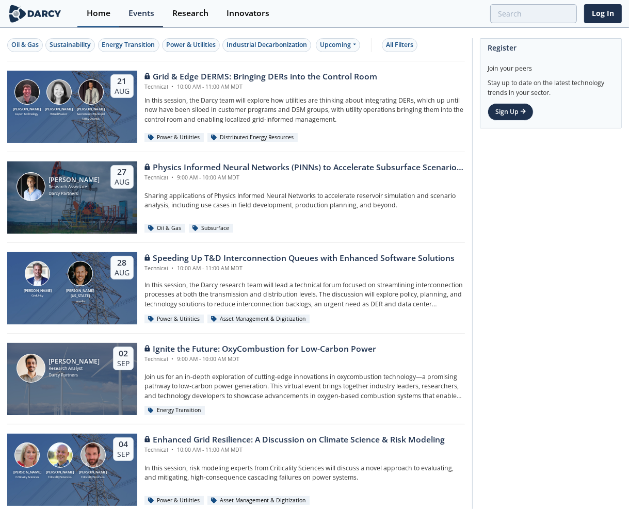 The width and height of the screenshot is (629, 509). What do you see at coordinates (80, 273) in the screenshot?
I see `img: Luigi Montana` at bounding box center [80, 273].